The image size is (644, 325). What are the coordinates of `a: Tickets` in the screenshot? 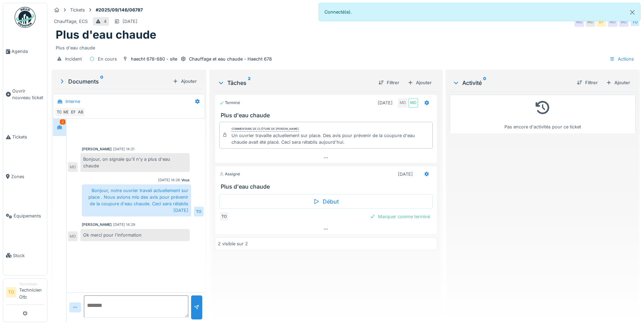 It's located at (25, 137).